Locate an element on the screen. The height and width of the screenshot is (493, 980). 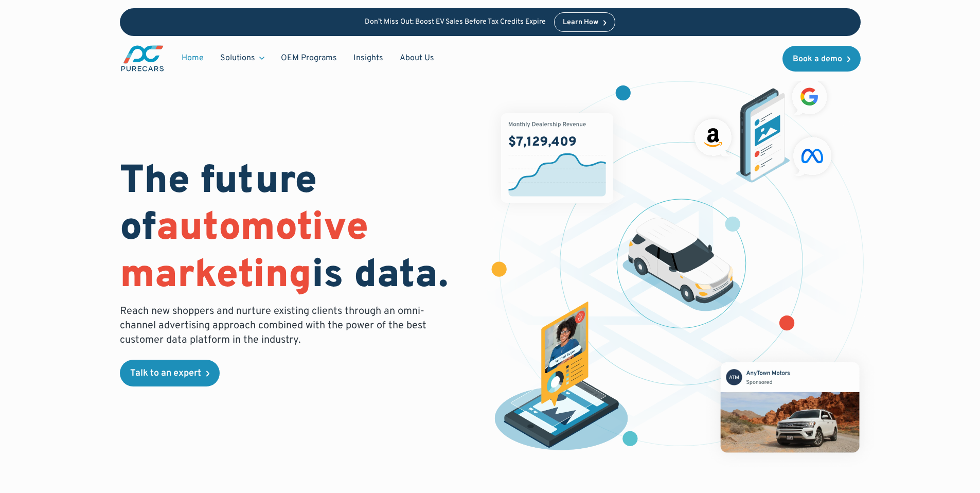
img: purecars logo is located at coordinates (142, 58).